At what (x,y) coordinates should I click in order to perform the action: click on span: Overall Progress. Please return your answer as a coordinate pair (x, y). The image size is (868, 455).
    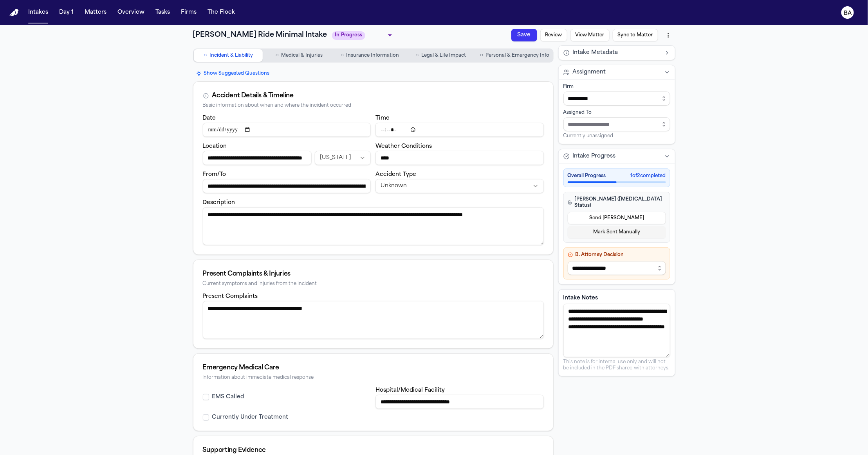
    Looking at the image, I should click on (587, 177).